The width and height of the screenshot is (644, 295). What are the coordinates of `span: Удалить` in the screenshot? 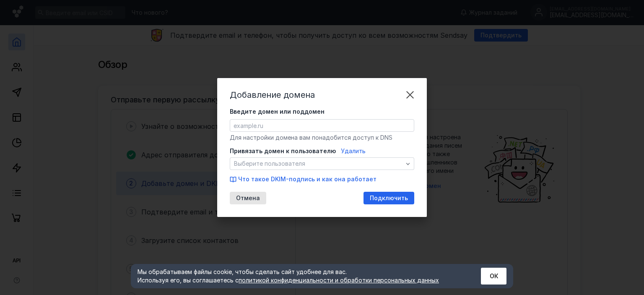 It's located at (353, 151).